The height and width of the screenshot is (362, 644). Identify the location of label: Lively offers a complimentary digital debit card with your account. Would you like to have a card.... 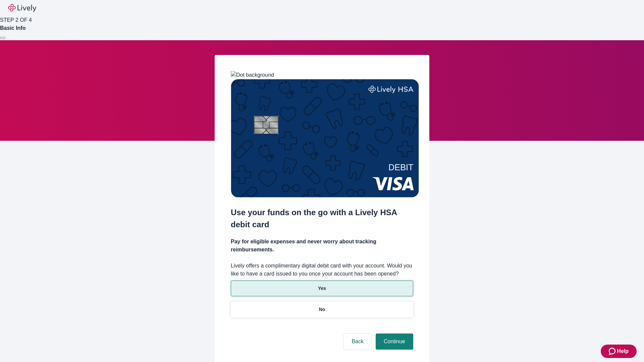
(322, 270).